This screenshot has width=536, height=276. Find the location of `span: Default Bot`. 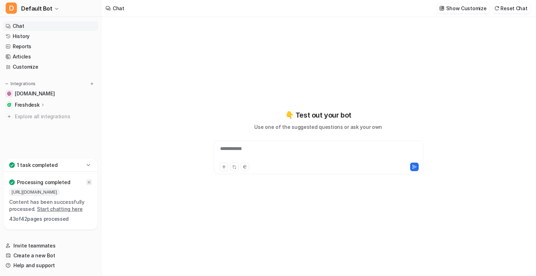

span: Default Bot is located at coordinates (37, 8).